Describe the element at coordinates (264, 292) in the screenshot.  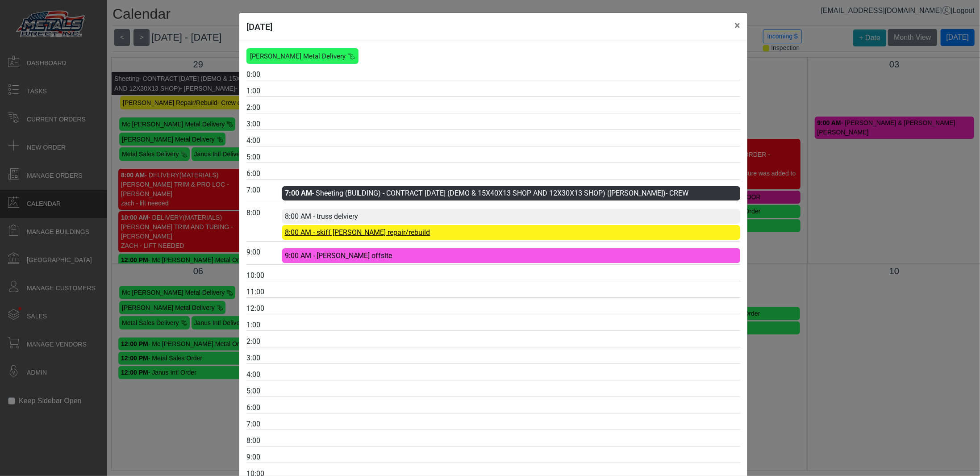
I see `div: 11:00` at that location.